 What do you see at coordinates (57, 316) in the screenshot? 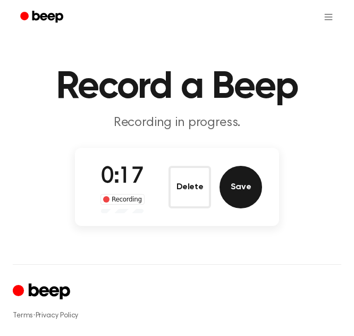
I see `a: Privacy Policy` at bounding box center [57, 316].